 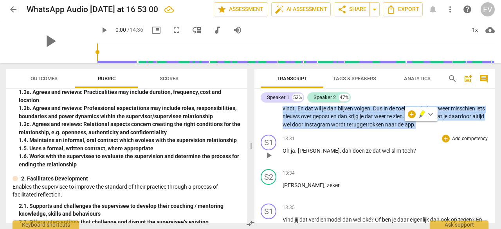 I want to click on span: door, so click(x=298, y=124).